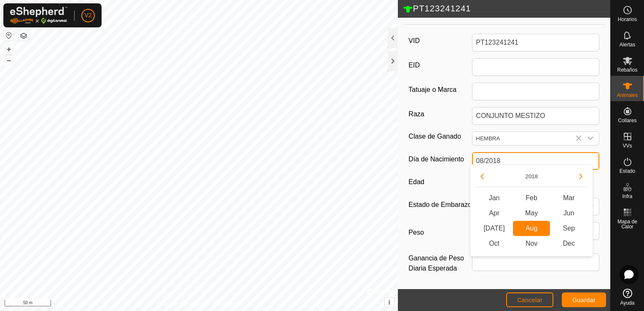 The height and width of the screenshot is (311, 644). I want to click on span: Cancelar, so click(529, 300).